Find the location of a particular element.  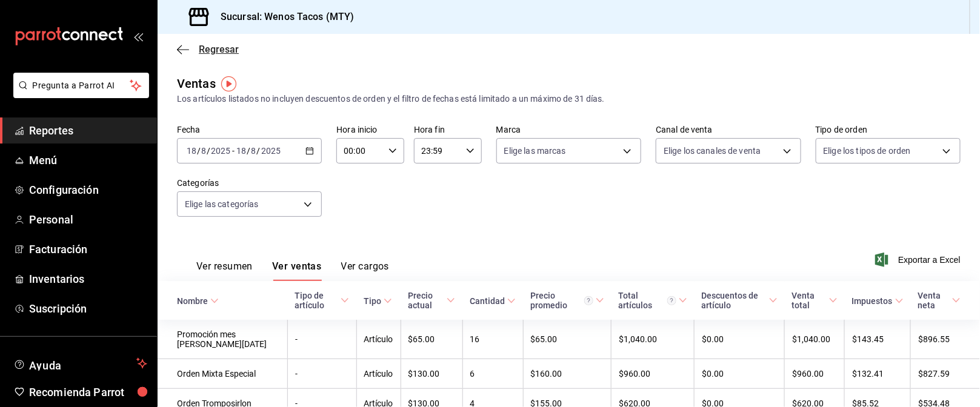

div: Los artículos listados no incluyen descuentos de orden y el filtro de fechas está limitado a un m... is located at coordinates (569, 99).